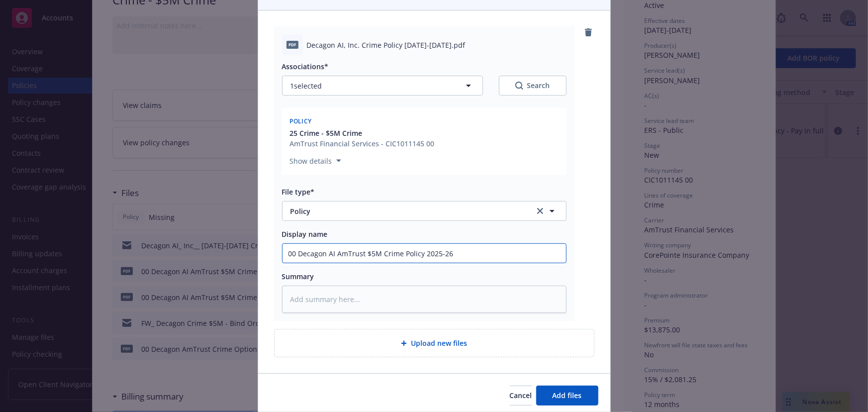 This screenshot has width=868, height=412. What do you see at coordinates (540, 211) in the screenshot?
I see `a: clear selection` at bounding box center [540, 211].